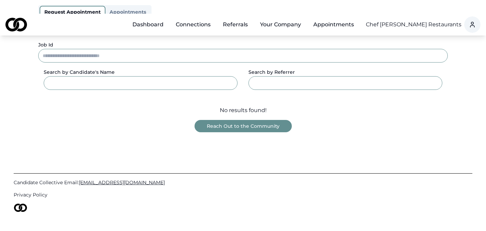 This screenshot has height=231, width=486. Describe the element at coordinates (148, 25) in the screenshot. I see `a: Dashboard` at that location.